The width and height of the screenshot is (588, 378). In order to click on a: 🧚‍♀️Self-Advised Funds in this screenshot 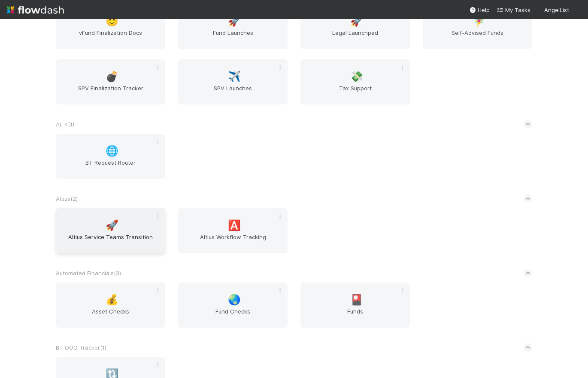, I will do `click(477, 27)`.